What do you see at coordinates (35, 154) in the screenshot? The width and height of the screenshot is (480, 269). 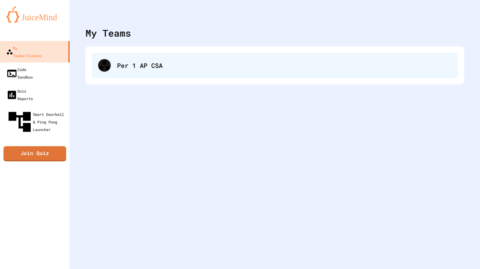 I see `a: Join Quiz` at bounding box center [35, 154].